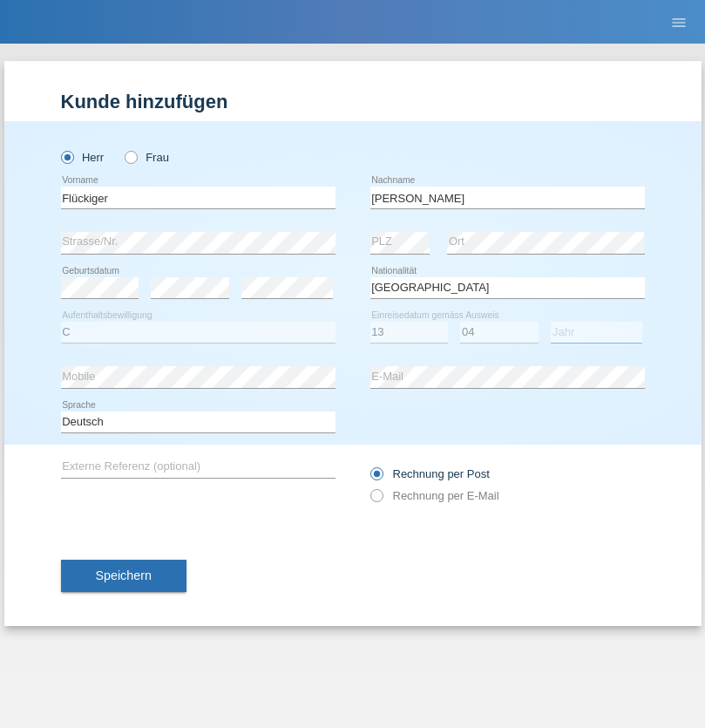  What do you see at coordinates (124, 576) in the screenshot?
I see `button: Speichern` at bounding box center [124, 576].